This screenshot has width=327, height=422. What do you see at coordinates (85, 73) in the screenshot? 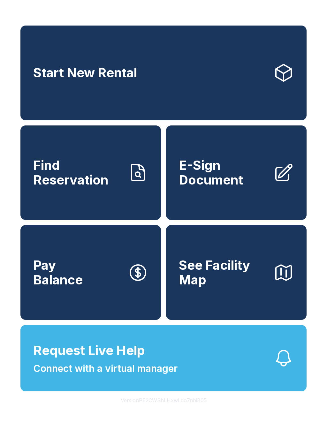
I see `span: Start New Rental` at bounding box center [85, 73].